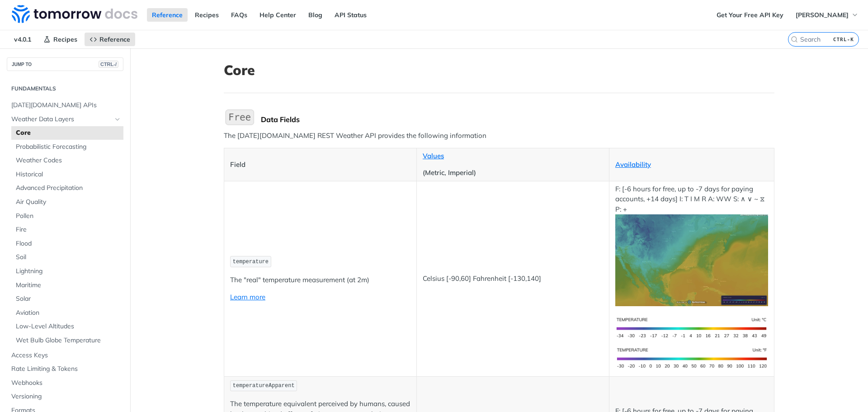  What do you see at coordinates (66, 369) in the screenshot?
I see `span: Rate Limiting & Tokens` at bounding box center [66, 369].